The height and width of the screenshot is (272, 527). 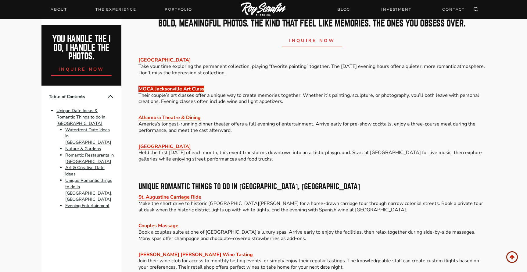 What do you see at coordinates (312, 261) in the screenshot?
I see `p: Join their wine club for access to monthly tasting events, or simply enjoy their regular tastings...` at bounding box center [312, 261].